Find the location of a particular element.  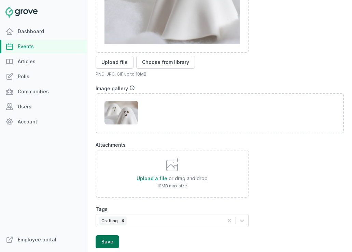

img: Grove is located at coordinates (22, 12).